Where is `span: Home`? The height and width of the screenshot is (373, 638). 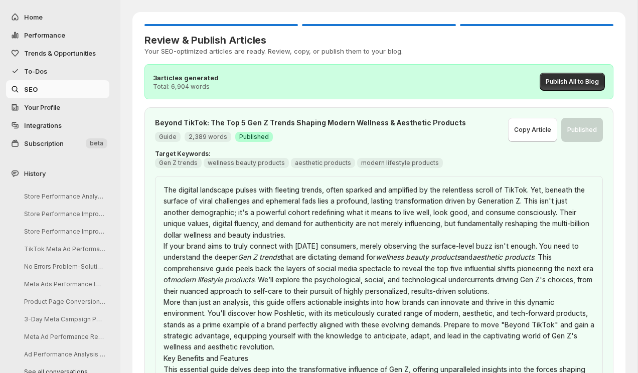
span: Home is located at coordinates (33, 17).